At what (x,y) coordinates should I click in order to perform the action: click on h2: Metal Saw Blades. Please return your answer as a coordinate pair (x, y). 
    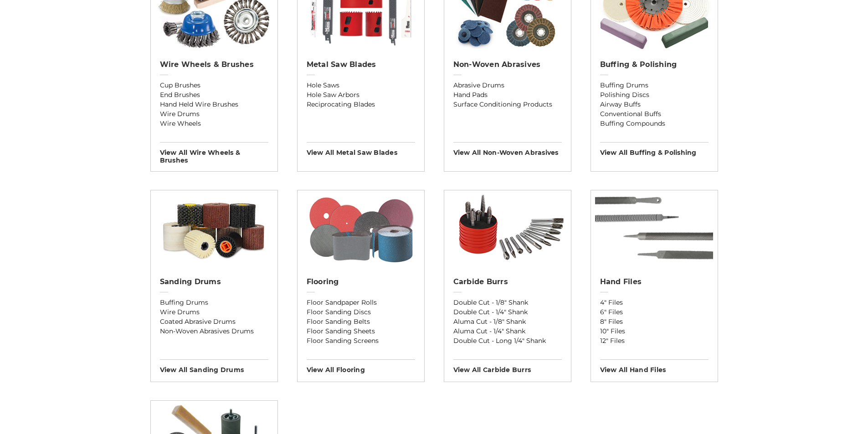
    Looking at the image, I should click on (361, 64).